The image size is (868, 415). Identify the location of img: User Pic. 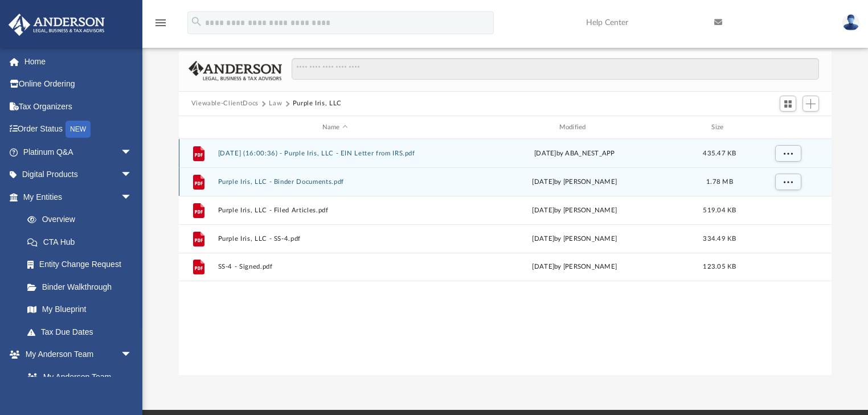
(851, 22).